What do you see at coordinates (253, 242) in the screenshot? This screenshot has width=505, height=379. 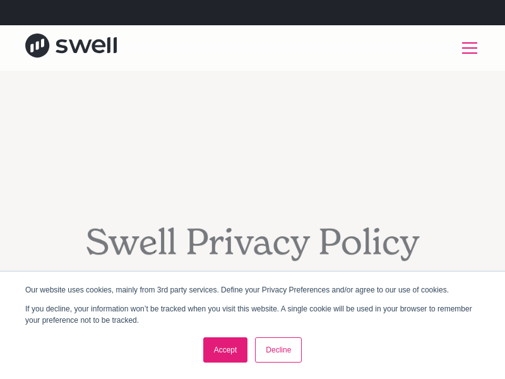 I see `h1: Swell Privacy Policy` at bounding box center [253, 242].